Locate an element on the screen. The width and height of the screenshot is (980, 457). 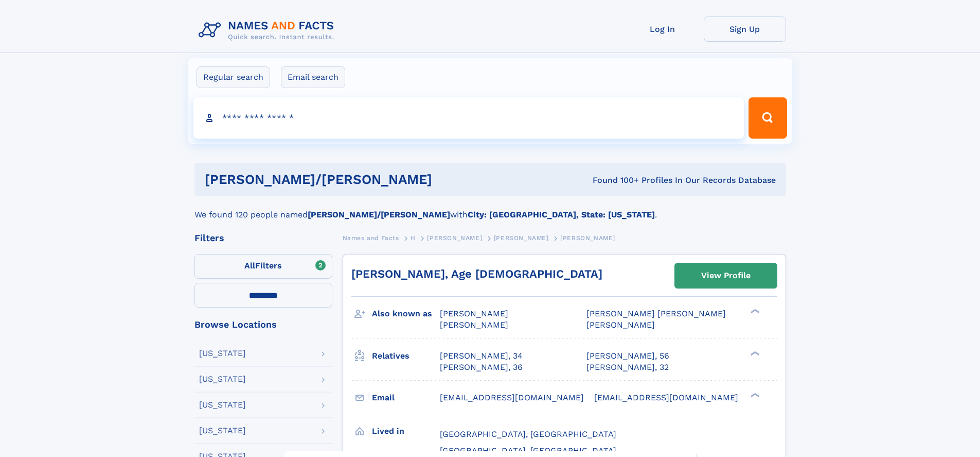
span: All is located at coordinates (250, 265).